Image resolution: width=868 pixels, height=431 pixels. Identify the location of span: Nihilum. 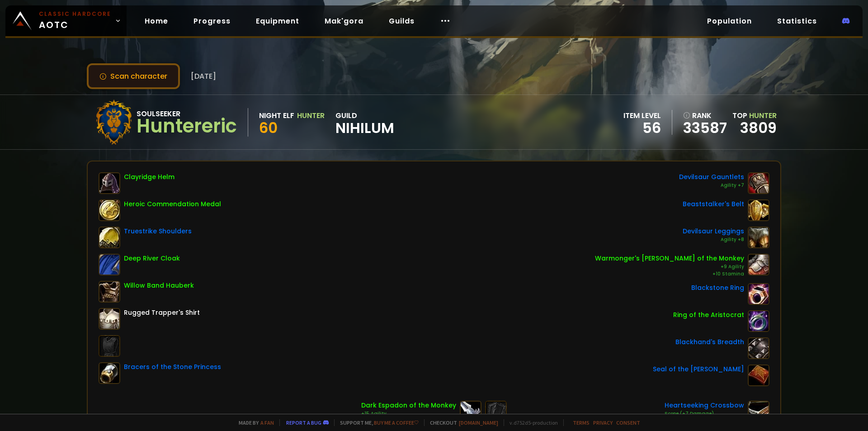
(364, 128).